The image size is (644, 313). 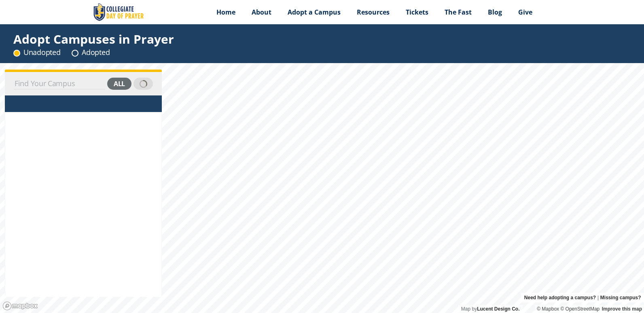 I want to click on a: Give, so click(x=525, y=12).